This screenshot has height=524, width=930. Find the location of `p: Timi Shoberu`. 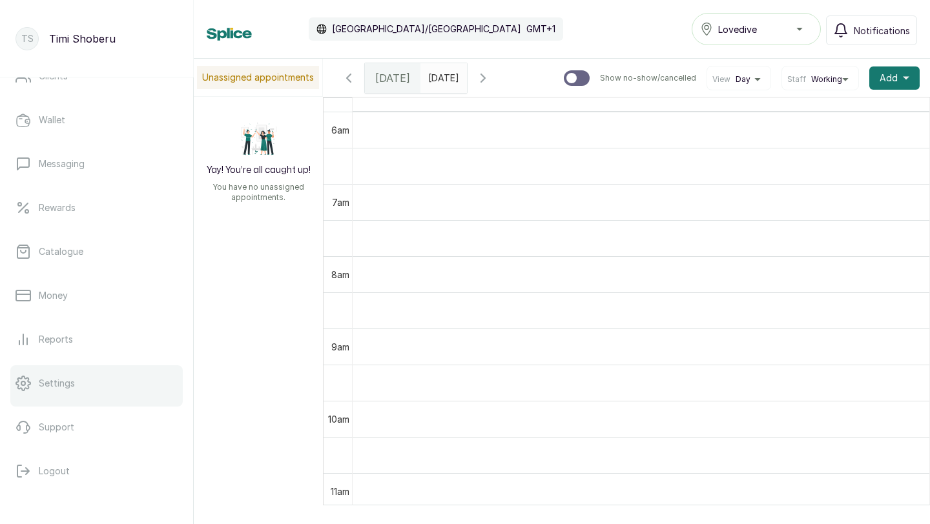

p: Timi Shoberu is located at coordinates (82, 39).